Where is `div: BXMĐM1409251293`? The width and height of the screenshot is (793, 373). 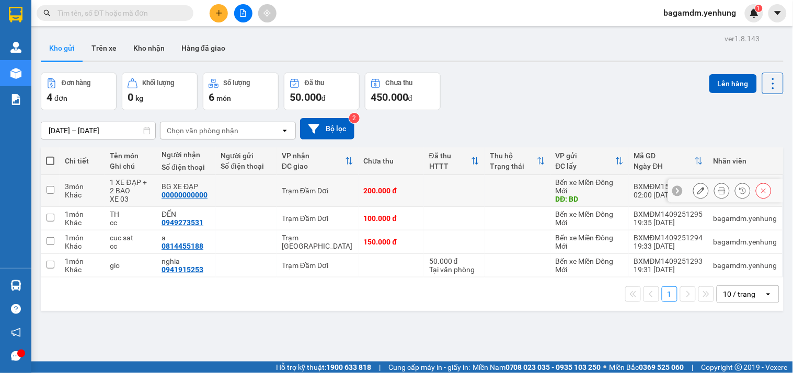 div: BXMĐM1409251293 is located at coordinates (669, 261).